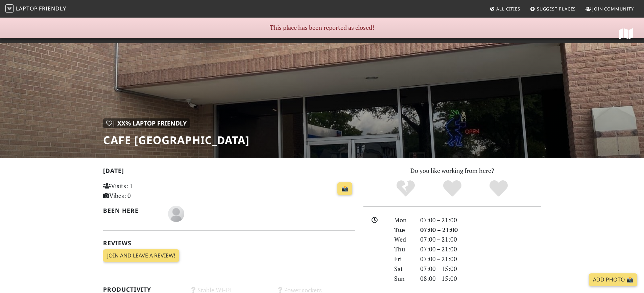 The height and width of the screenshot is (293, 644). I want to click on img: LaptopFriendly, so click(9, 8).